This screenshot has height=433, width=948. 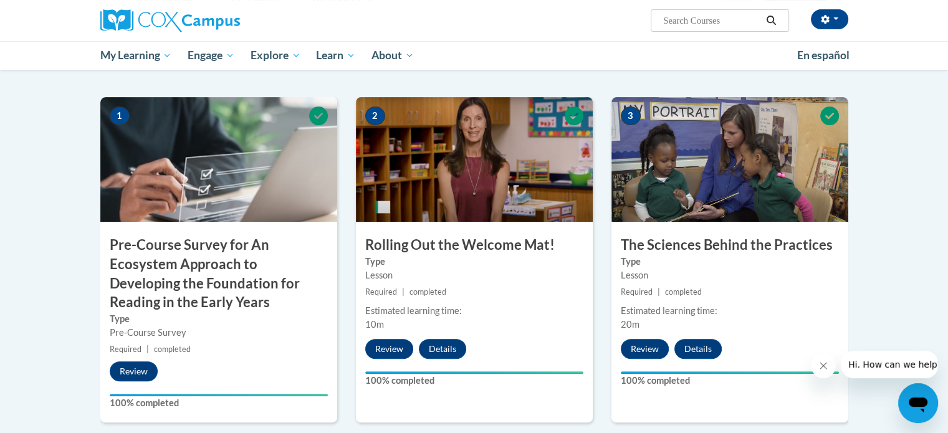 I want to click on span: Learn, so click(x=335, y=55).